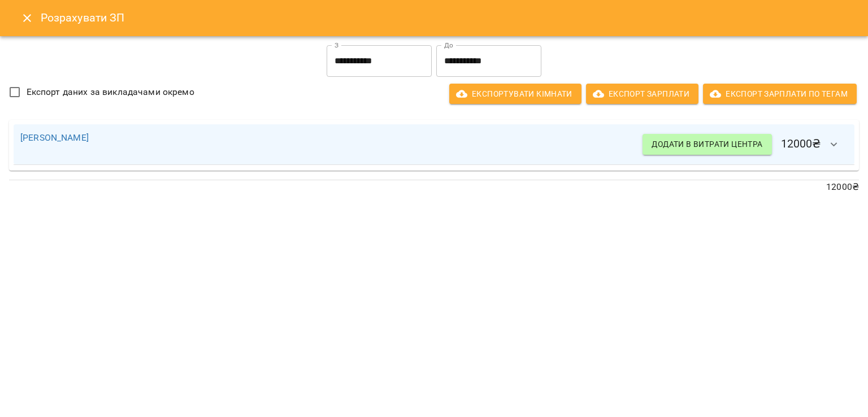  What do you see at coordinates (707, 144) in the screenshot?
I see `button: Додати в витрати центра` at bounding box center [707, 144].